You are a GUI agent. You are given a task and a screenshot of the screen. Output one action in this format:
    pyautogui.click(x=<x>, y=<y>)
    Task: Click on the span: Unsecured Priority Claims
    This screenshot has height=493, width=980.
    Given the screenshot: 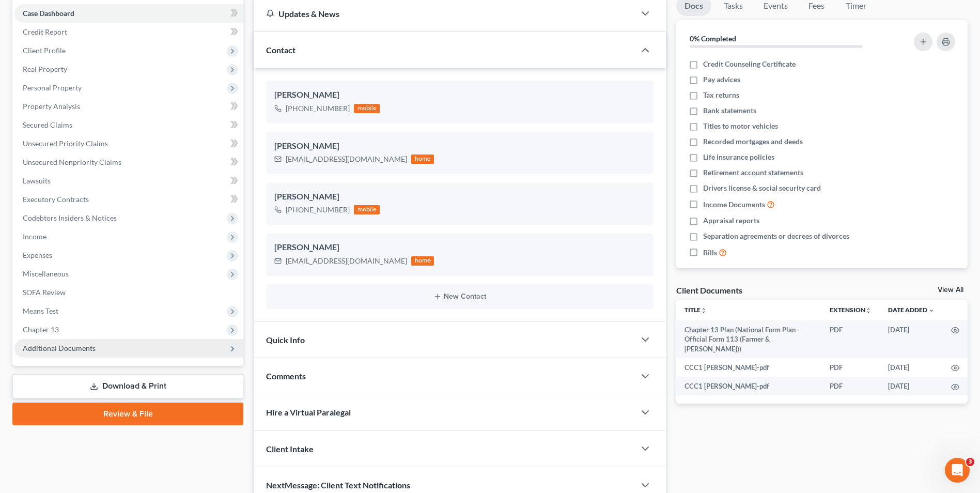 What is the action you would take?
    pyautogui.click(x=65, y=143)
    